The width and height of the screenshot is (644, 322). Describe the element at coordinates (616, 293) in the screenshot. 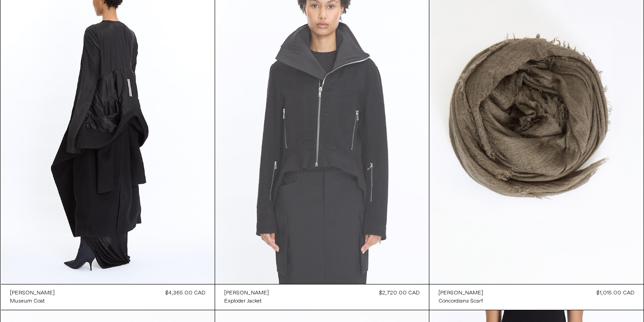

I see `div: $1,015.00 CAD` at that location.